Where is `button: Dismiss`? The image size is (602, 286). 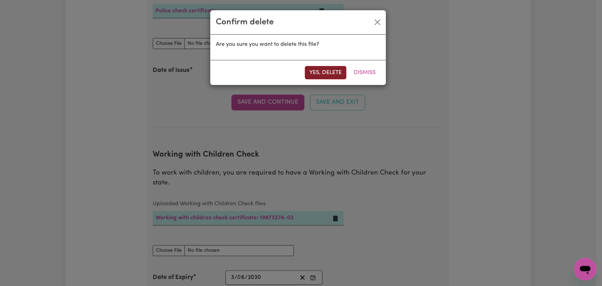
button: Dismiss is located at coordinates (365, 73).